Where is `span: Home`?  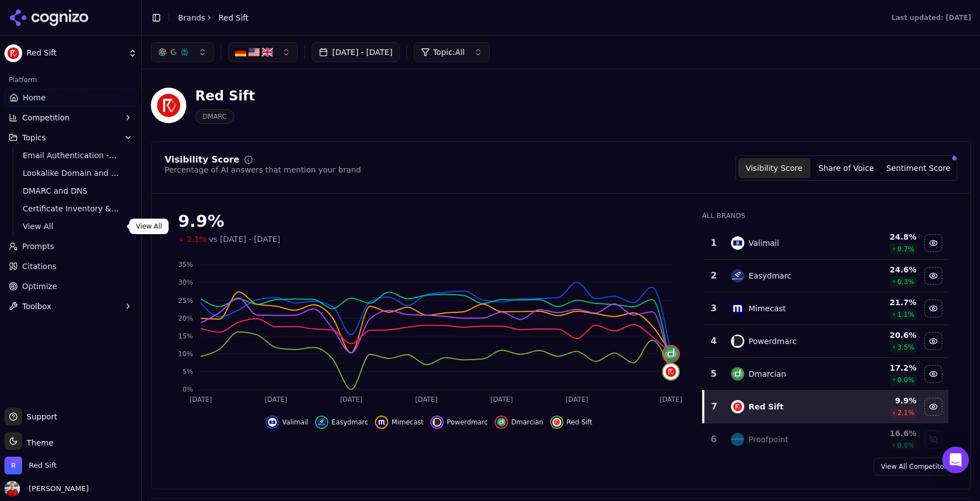 span: Home is located at coordinates (34, 98).